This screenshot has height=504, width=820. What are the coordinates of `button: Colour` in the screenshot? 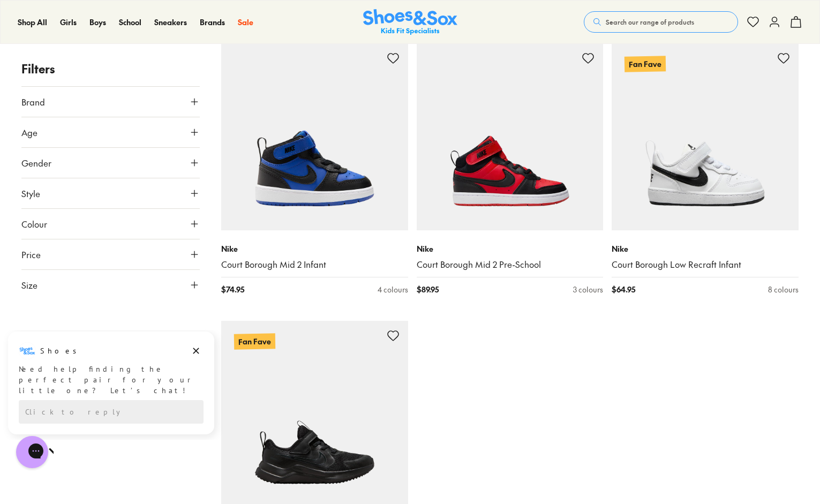 It's located at (111, 224).